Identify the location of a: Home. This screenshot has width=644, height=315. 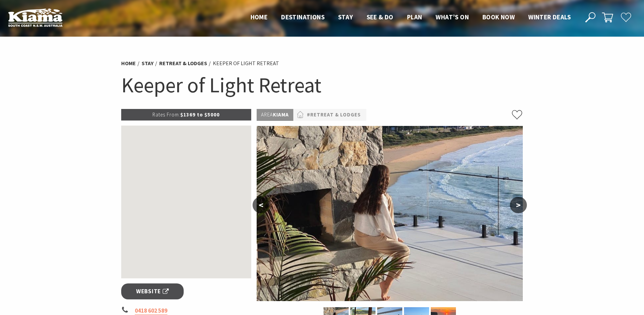
(128, 63).